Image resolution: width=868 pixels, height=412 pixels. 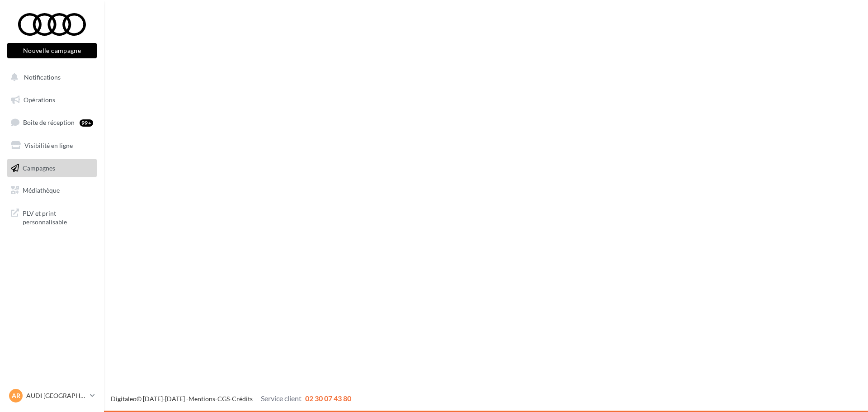 What do you see at coordinates (52, 216) in the screenshot?
I see `a: PLV et print personnalisable` at bounding box center [52, 216].